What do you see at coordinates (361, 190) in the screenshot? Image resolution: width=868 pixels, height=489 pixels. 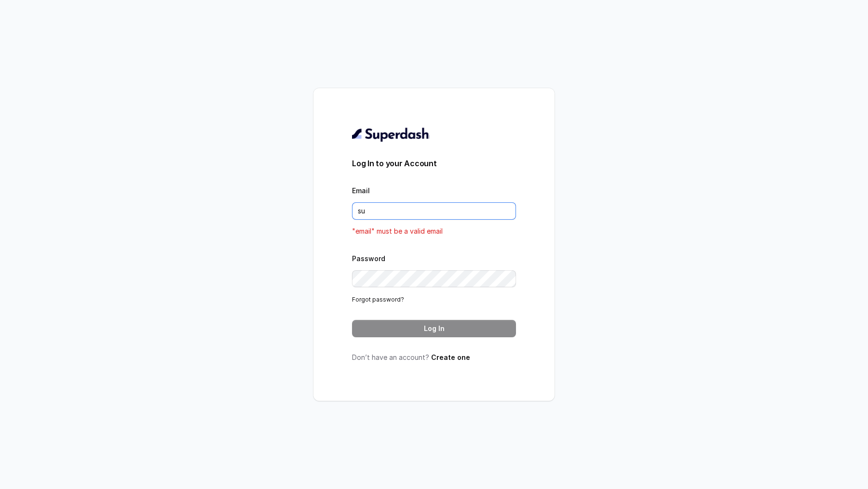 I see `label: Email` at bounding box center [361, 190].